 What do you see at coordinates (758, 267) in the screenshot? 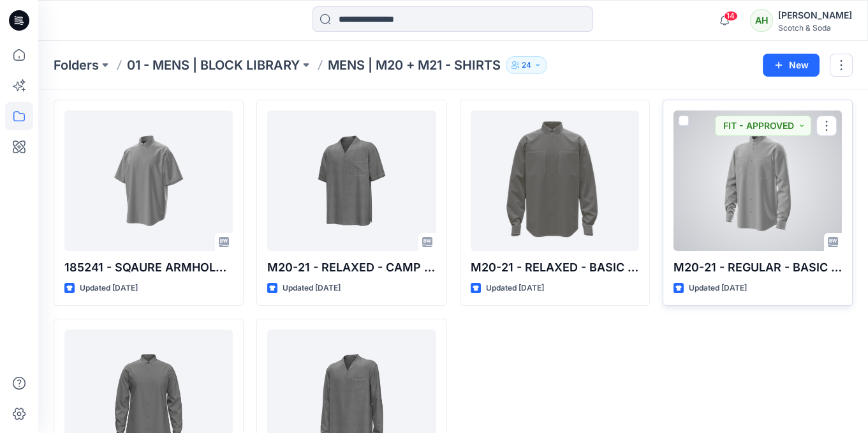
I see `p: M20-21 - REGULAR - BASIC - V2.0` at bounding box center [758, 267].